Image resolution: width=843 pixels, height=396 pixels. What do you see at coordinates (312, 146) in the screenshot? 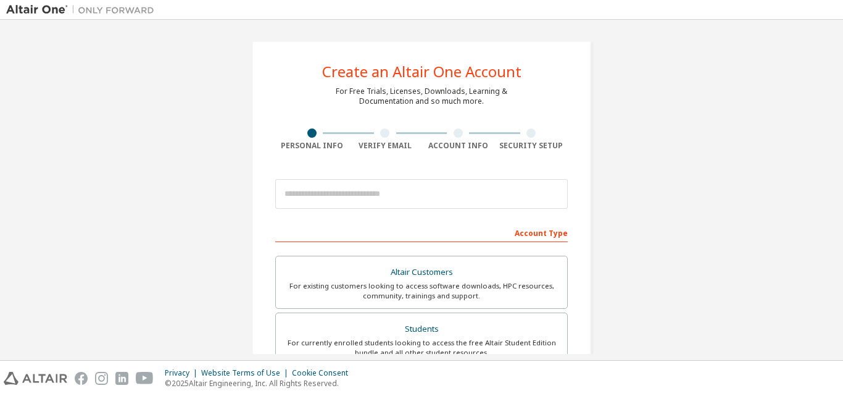
I see `div: Personal Info` at bounding box center [312, 146].